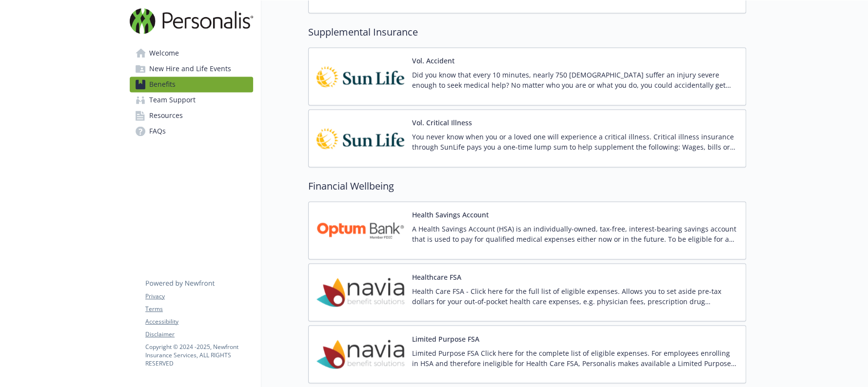 The width and height of the screenshot is (868, 387). What do you see at coordinates (199, 296) in the screenshot?
I see `a: Privacy` at bounding box center [199, 296].